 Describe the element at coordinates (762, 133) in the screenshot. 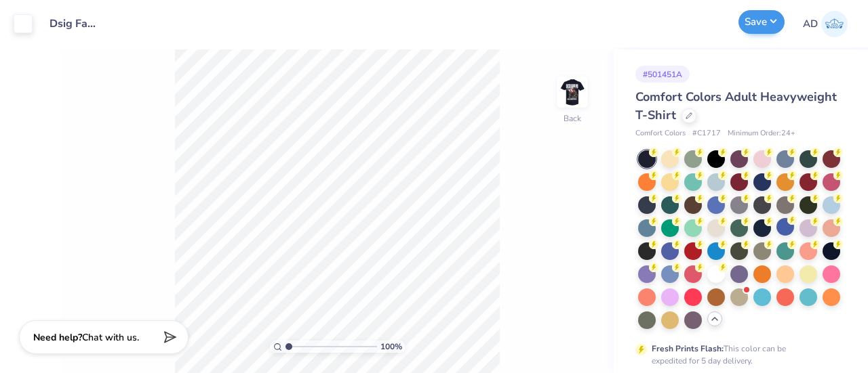

I see `span: Minimum Order: 24 +` at that location.